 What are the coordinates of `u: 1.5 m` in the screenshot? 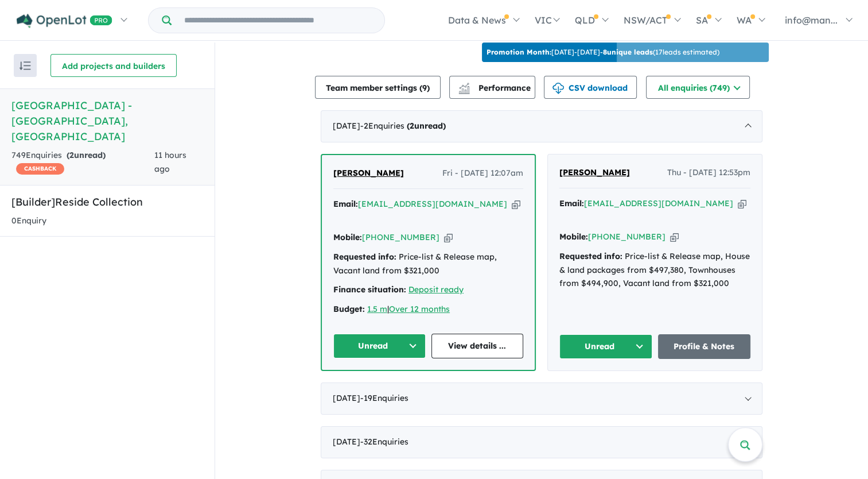 It's located at (377, 309).